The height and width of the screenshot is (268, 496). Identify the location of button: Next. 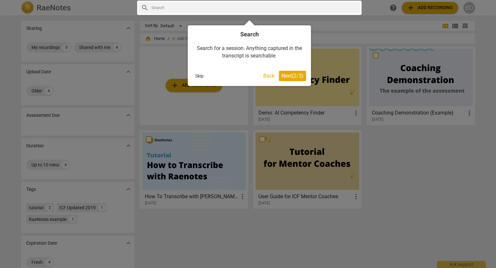
(292, 76).